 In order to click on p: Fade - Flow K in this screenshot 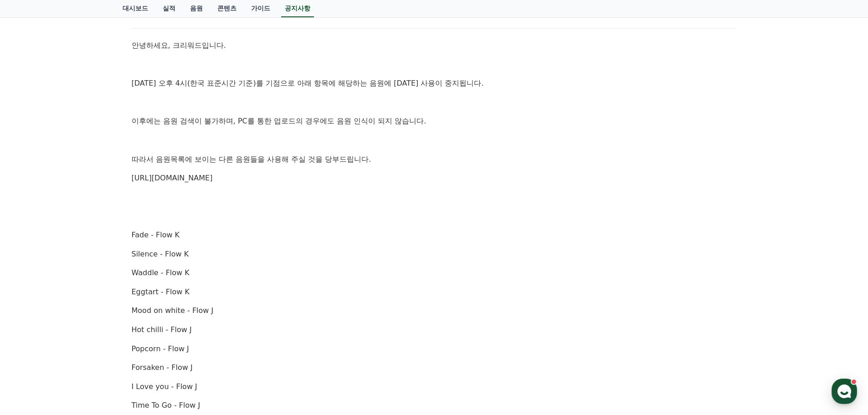, I will do `click(434, 235)`.